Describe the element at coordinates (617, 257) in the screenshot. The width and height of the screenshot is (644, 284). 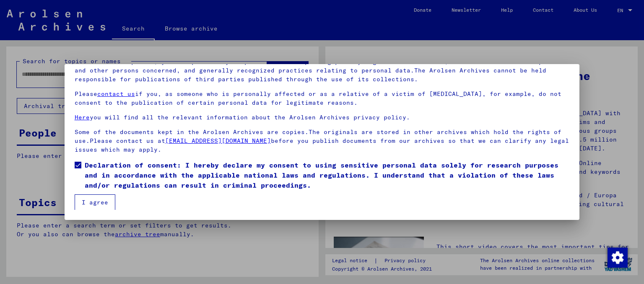
I see `div: Change consent` at that location.